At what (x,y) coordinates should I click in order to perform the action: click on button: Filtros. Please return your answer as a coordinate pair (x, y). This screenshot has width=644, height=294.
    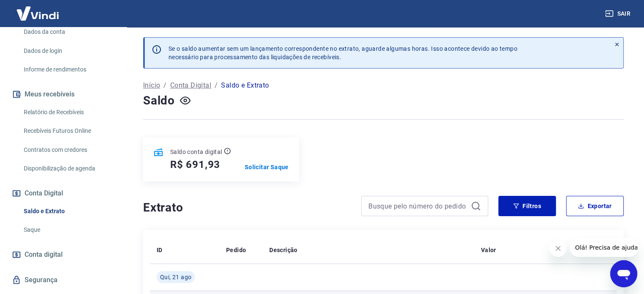
    Looking at the image, I should click on (527, 206).